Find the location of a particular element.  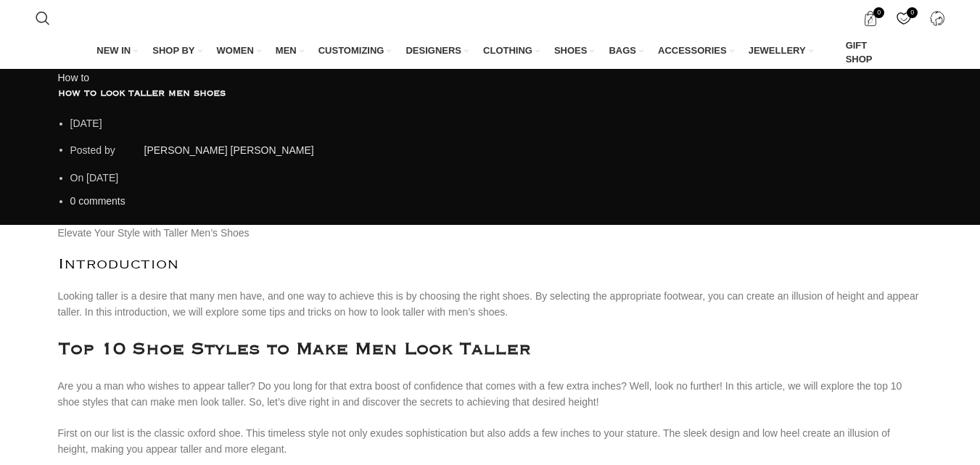

a: NEW IN is located at coordinates (117, 51).